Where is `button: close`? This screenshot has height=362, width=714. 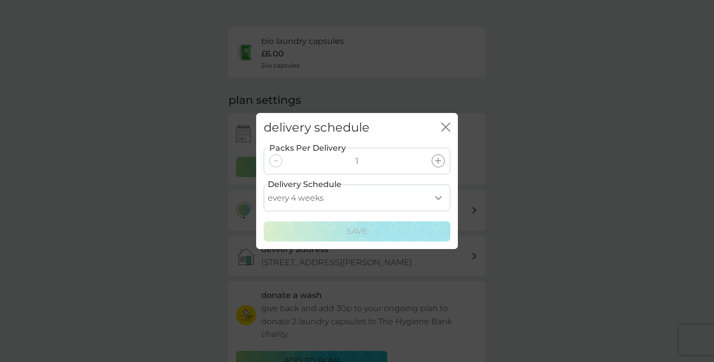
button: close is located at coordinates (446, 128).